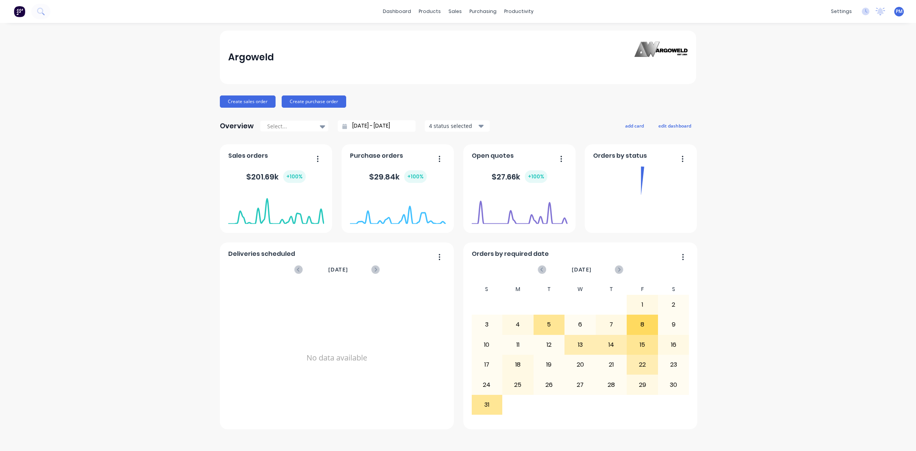 The width and height of the screenshot is (916, 451). Describe the element at coordinates (457, 126) in the screenshot. I see `button: 4 status selected` at that location.